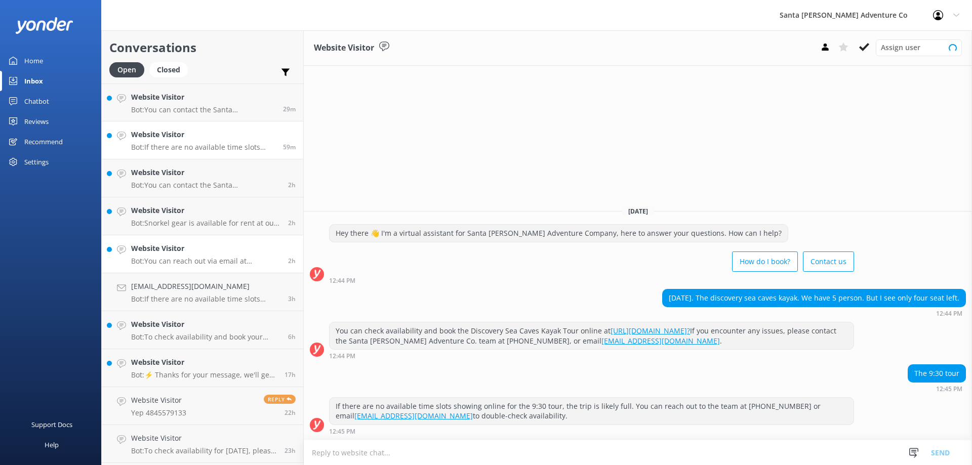 This screenshot has height=465, width=972. What do you see at coordinates (919, 48) in the screenshot?
I see `div: Assign User` at bounding box center [919, 48].